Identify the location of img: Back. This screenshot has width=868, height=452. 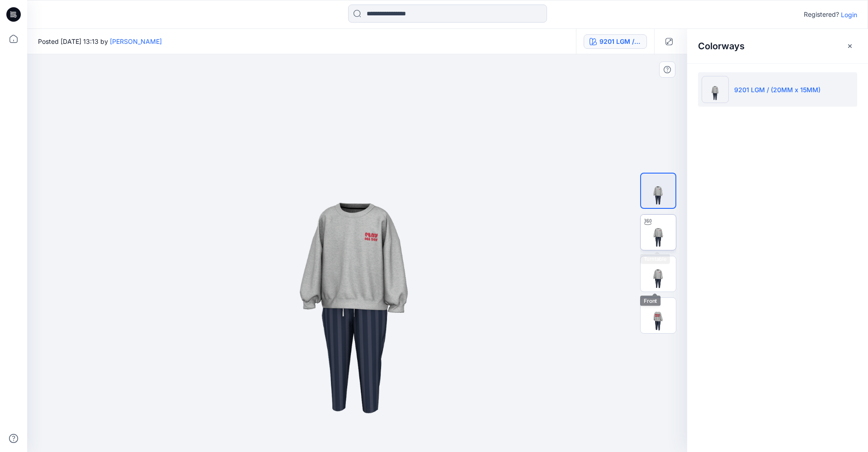
(658, 316).